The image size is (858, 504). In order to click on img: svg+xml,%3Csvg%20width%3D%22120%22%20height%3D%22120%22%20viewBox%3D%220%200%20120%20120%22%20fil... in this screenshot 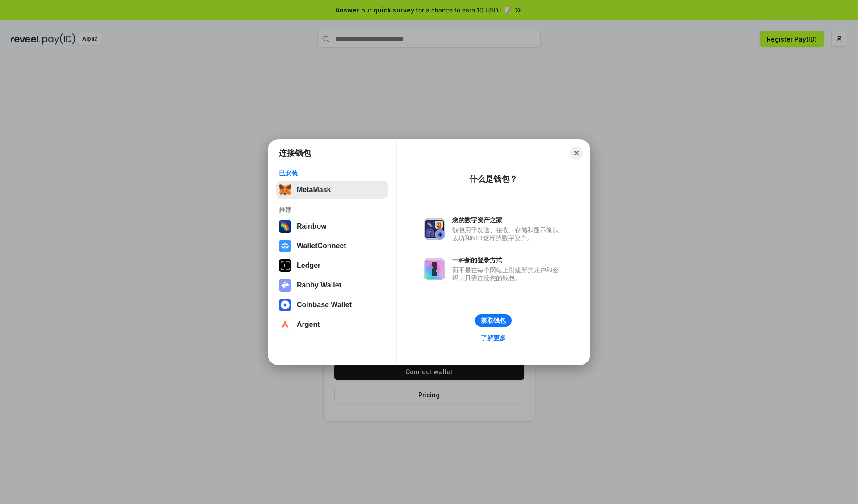, I will do `click(285, 227)`.